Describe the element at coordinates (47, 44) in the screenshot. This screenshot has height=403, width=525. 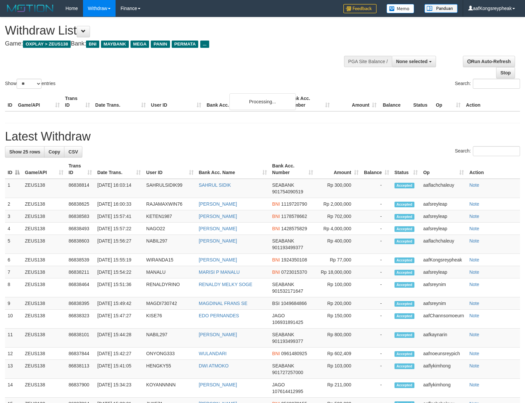
I see `span: OXPLAY > ZEUS138` at that location.